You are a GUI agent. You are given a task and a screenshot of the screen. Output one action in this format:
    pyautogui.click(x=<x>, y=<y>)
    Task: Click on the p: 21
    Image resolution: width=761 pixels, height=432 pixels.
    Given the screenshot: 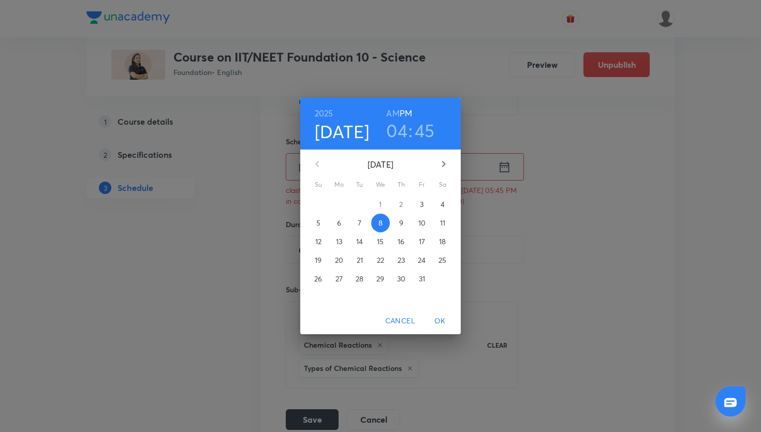 What is the action you would take?
    pyautogui.click(x=360, y=260)
    